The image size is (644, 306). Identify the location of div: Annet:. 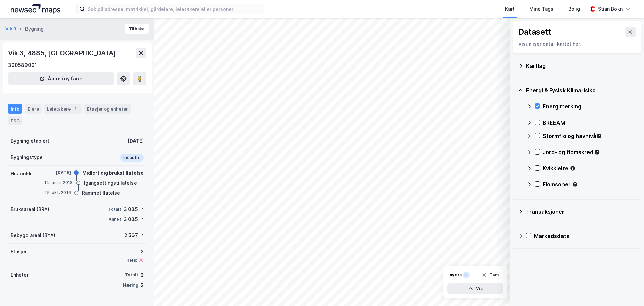
(115, 219).